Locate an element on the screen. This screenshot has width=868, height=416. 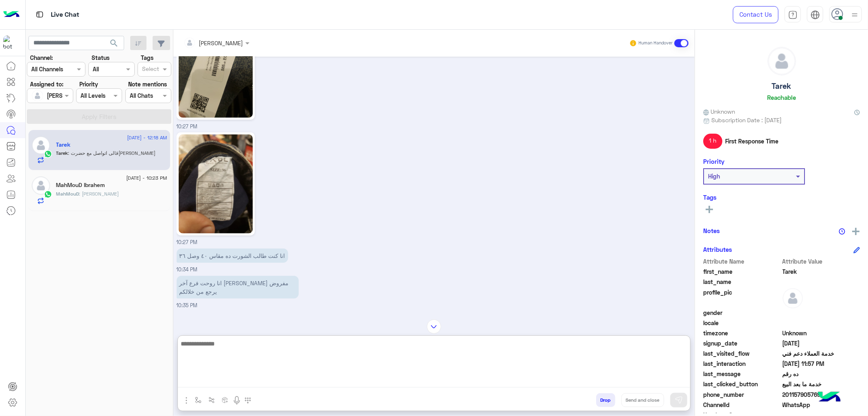
span: phone_number is located at coordinates (742, 394).